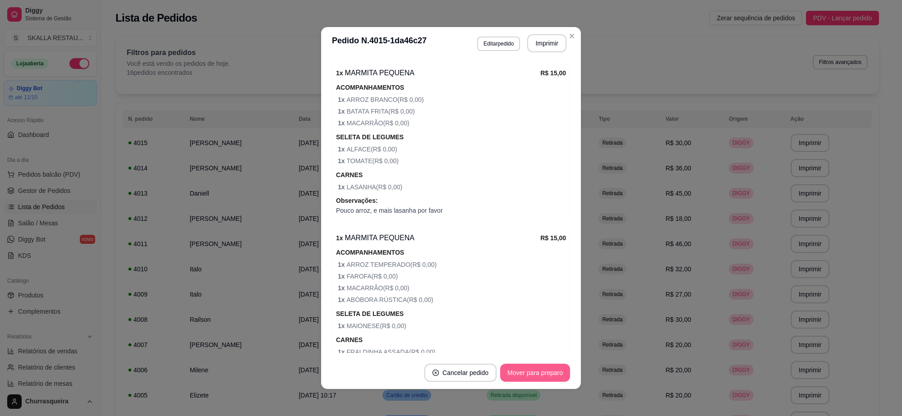 The width and height of the screenshot is (902, 416). What do you see at coordinates (452, 352) in the screenshot?
I see `span: FRALDINHA ASSADA ( R$ 0,00 )` at bounding box center [452, 352].